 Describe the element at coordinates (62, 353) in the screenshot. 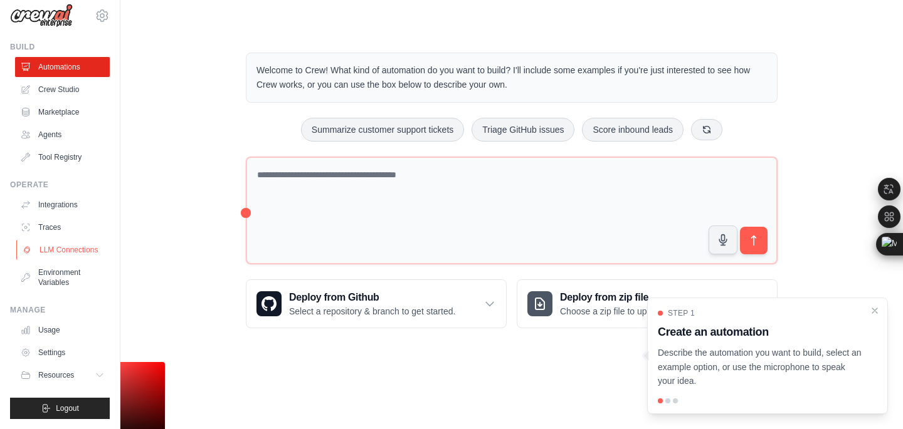

I see `a: Settings` at that location.